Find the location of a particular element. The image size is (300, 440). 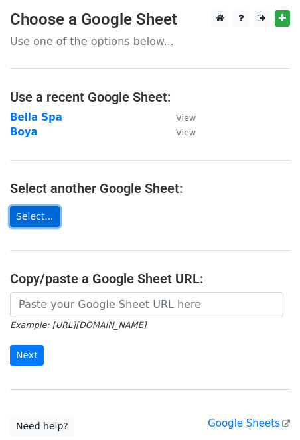

strong: Boya is located at coordinates (24, 132).